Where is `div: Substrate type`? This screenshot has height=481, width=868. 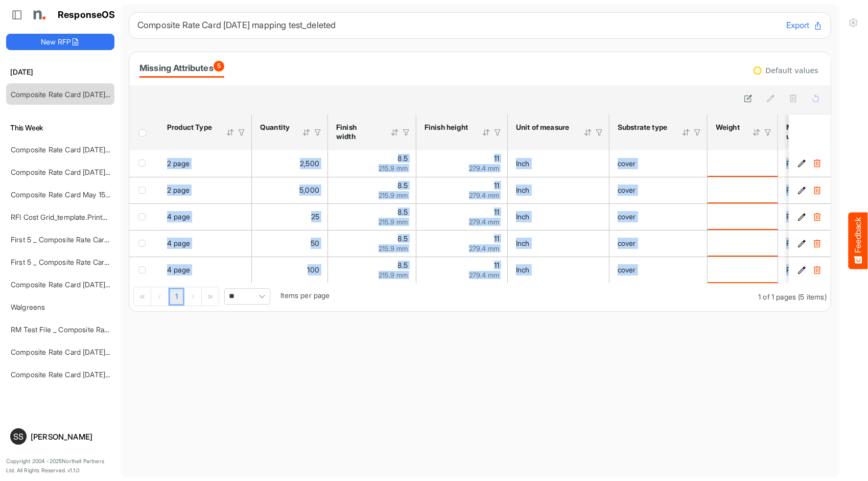
div: Substrate type is located at coordinates (643, 127).